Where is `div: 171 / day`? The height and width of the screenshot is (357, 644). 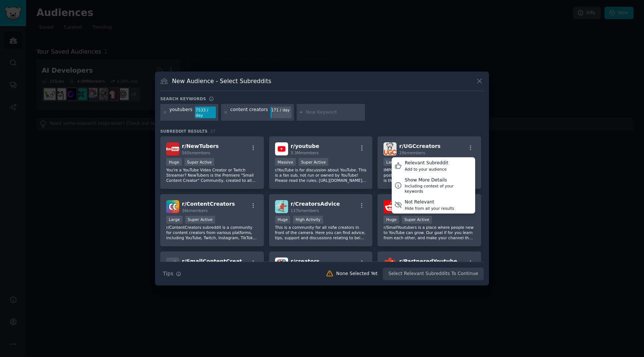
div: 171 / day is located at coordinates (281, 110).